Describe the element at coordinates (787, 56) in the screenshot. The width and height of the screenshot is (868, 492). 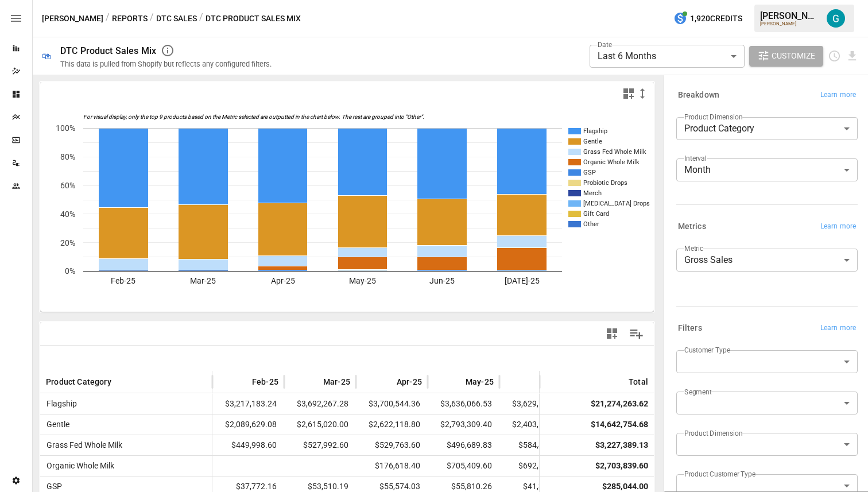
I see `button: Customize` at that location.